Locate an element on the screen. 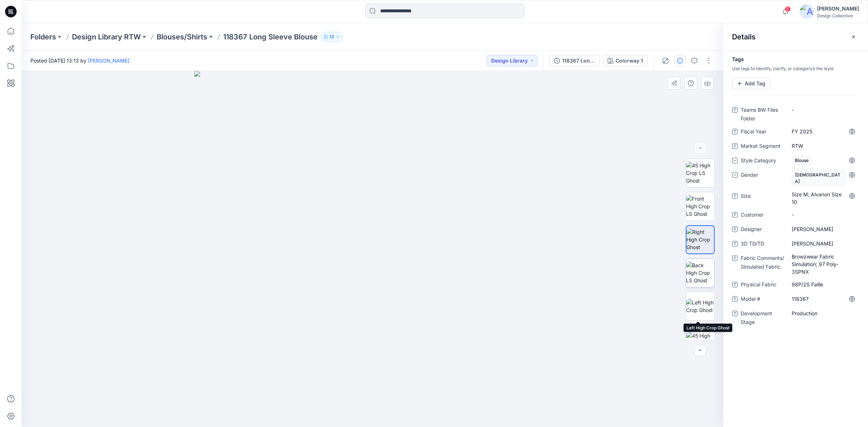  img: Left High Crop Ghost is located at coordinates (700, 306).